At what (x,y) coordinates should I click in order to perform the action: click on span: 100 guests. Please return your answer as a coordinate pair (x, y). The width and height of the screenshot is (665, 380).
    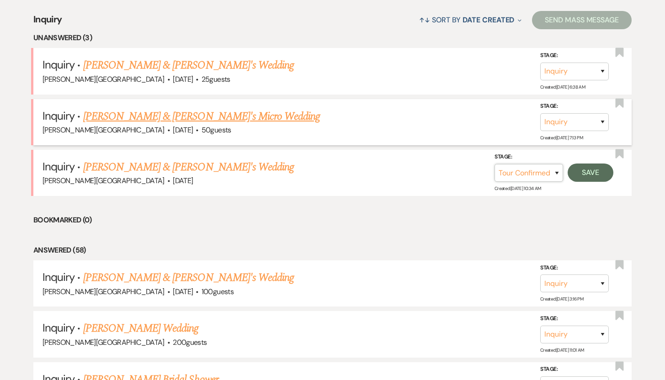
    Looking at the image, I should click on (217, 291).